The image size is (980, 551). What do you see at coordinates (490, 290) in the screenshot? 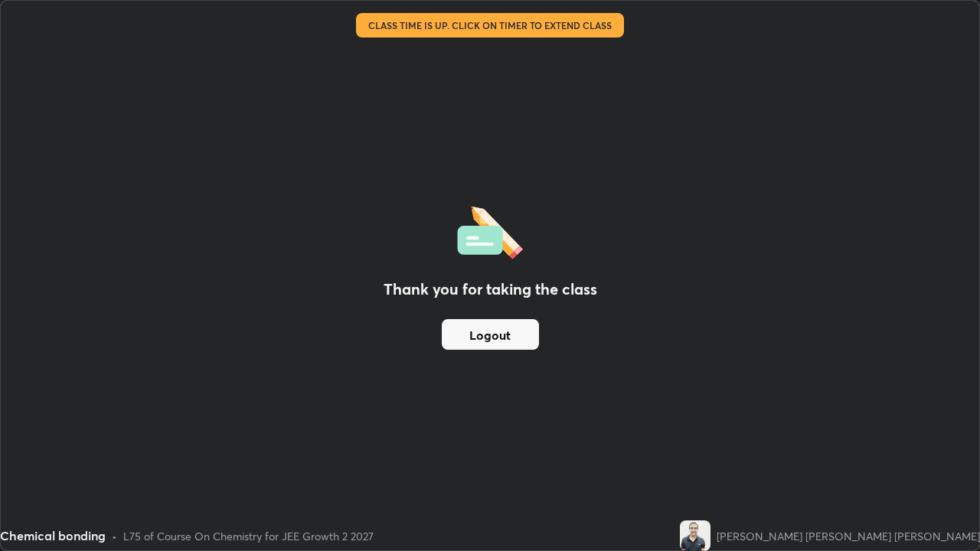
I see `h2: Thank you for taking the class` at bounding box center [490, 290].